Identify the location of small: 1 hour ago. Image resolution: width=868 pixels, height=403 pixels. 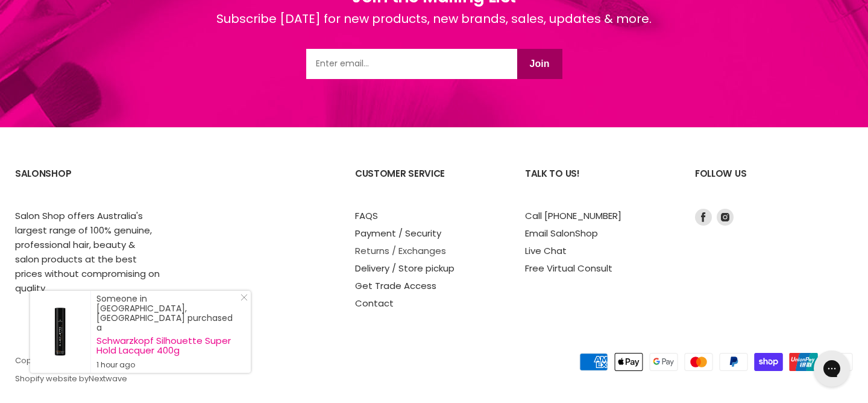
(168, 364).